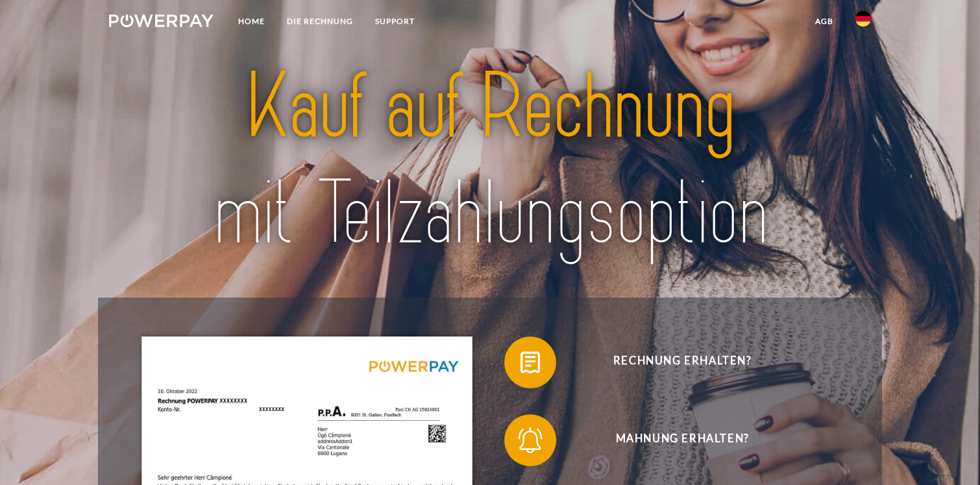 The image size is (980, 485). I want to click on button: Rechnung erhalten?, so click(674, 362).